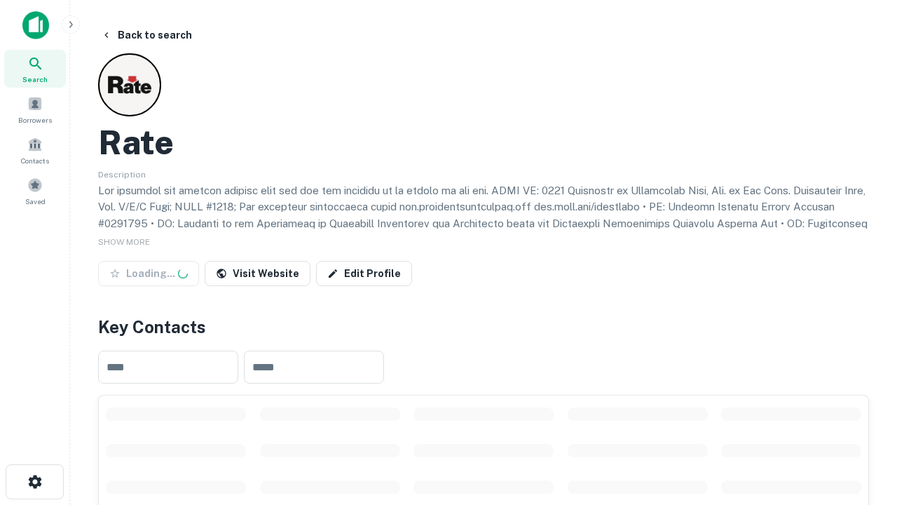 The height and width of the screenshot is (505, 897). What do you see at coordinates (35, 201) in the screenshot?
I see `span: Saved` at bounding box center [35, 201].